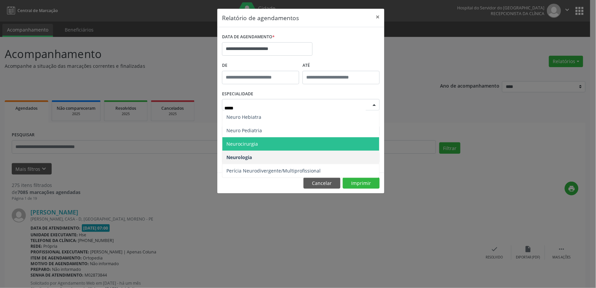  What do you see at coordinates (244, 117) in the screenshot?
I see `span: Neuro Hebiatra` at bounding box center [244, 117].